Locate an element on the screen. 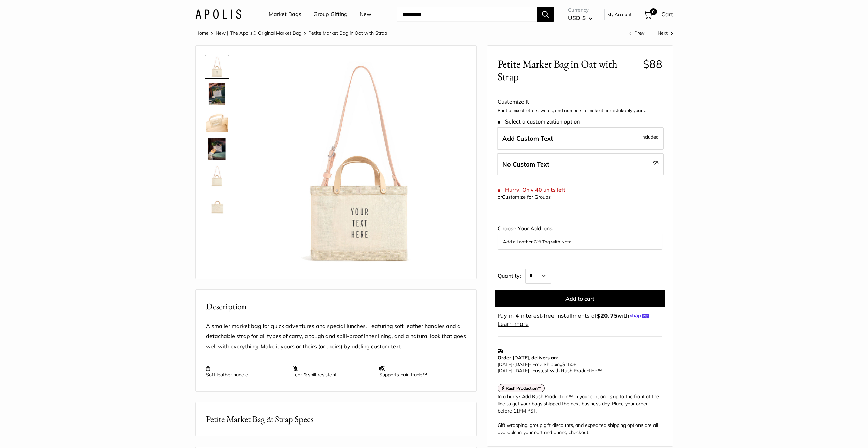 This screenshot has height=448, width=868. span: $88 is located at coordinates (653, 64).